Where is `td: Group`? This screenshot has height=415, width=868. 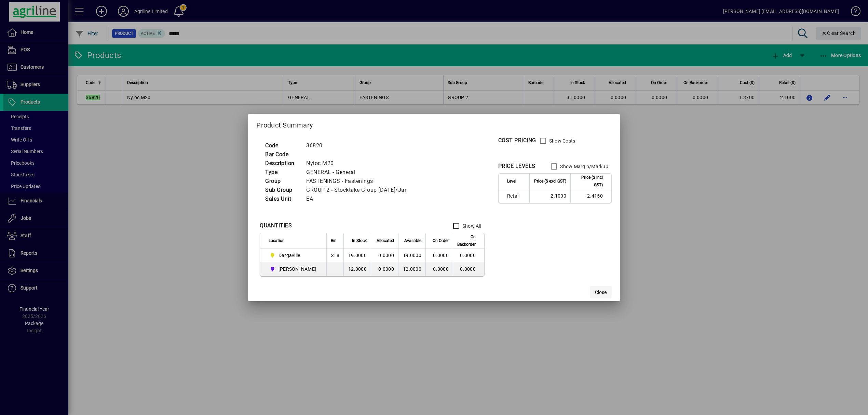 td: Group is located at coordinates (282, 182).